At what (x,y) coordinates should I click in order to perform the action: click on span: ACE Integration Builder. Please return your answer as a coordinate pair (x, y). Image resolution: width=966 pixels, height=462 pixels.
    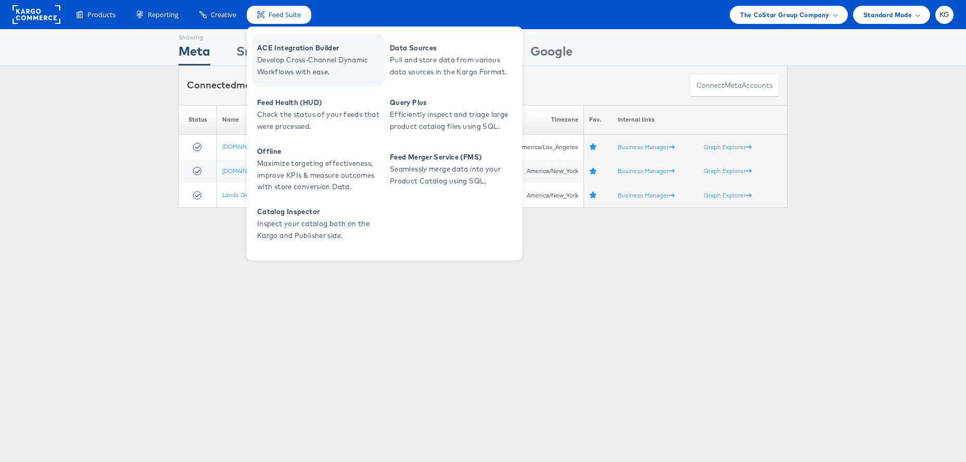
    Looking at the image, I should click on (319, 48).